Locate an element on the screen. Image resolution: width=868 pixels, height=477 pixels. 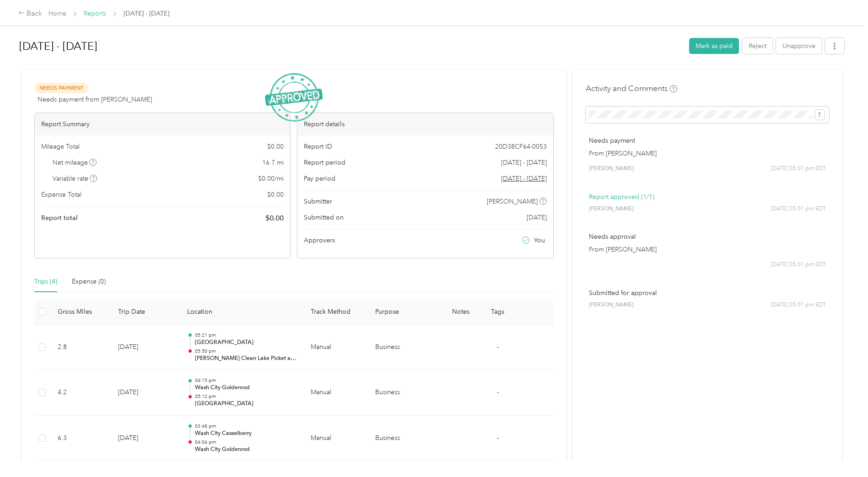
div: Trips (4) is located at coordinates (46, 282).